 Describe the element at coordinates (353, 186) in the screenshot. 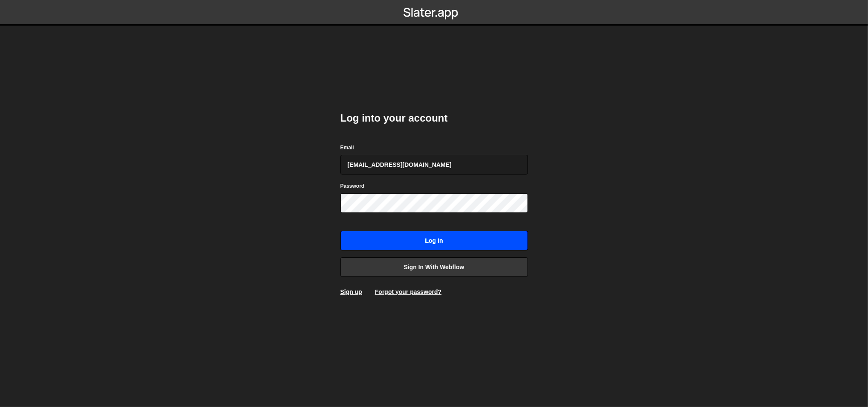

I see `label: Password` at that location.